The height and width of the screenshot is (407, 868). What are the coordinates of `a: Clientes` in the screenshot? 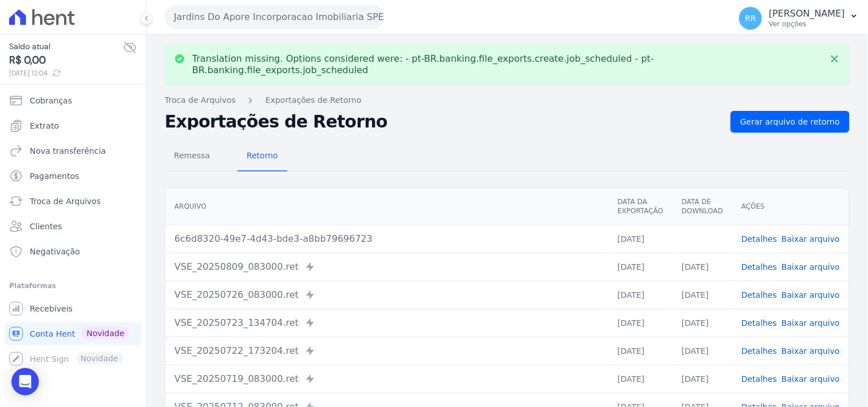 It's located at (72, 226).